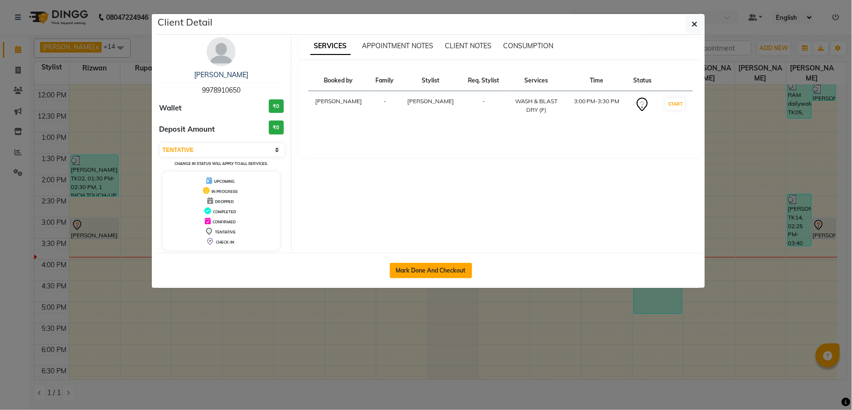 The height and width of the screenshot is (410, 852). What do you see at coordinates (431, 80) in the screenshot?
I see `th: Stylist` at bounding box center [431, 80].